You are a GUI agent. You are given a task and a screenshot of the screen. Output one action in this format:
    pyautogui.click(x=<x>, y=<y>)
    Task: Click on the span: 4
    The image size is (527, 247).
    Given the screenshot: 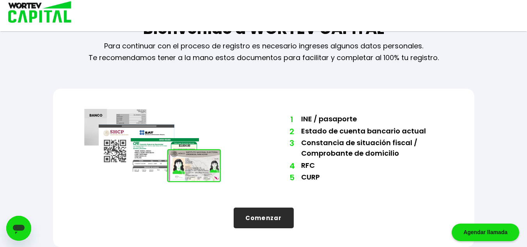 What is the action you would take?
    pyautogui.click(x=291, y=166)
    